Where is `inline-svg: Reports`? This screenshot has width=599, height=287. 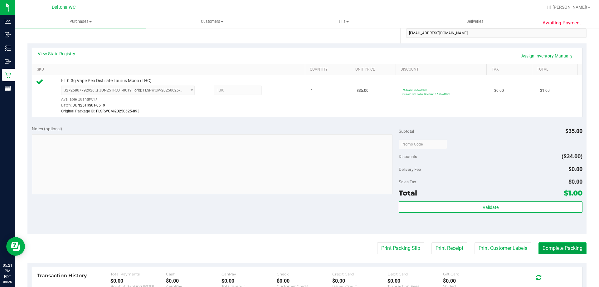 inline-svg: Reports is located at coordinates (8, 88).